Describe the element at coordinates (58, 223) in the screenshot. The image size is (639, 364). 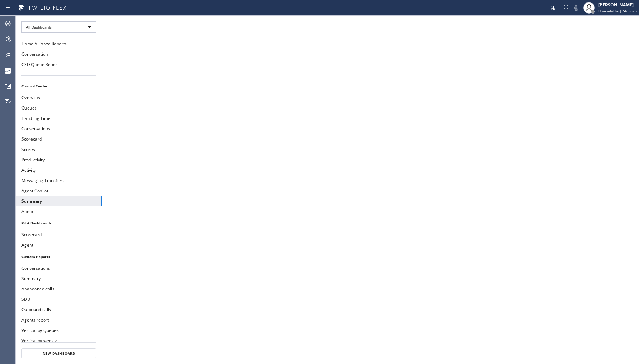
I see `li: Pilot Dashboards` at that location.